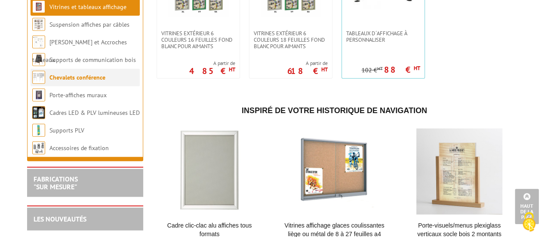 This screenshot has height=237, width=544. Describe the element at coordinates (291, 40) in the screenshot. I see `span: Vitrines extérieur 6 couleurs 18 feuilles fond blanc pour aimants` at that location.